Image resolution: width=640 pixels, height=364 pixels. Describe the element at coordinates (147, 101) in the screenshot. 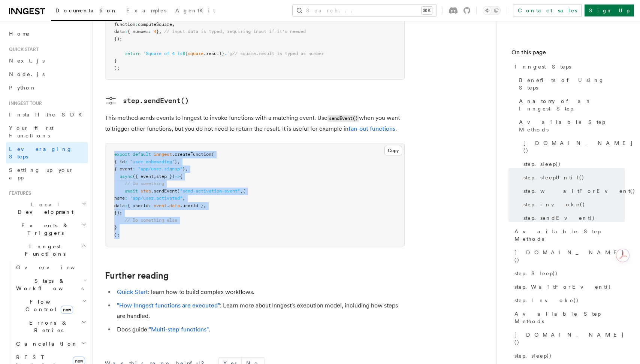

I see `a: step.sendEvent()` at that location.